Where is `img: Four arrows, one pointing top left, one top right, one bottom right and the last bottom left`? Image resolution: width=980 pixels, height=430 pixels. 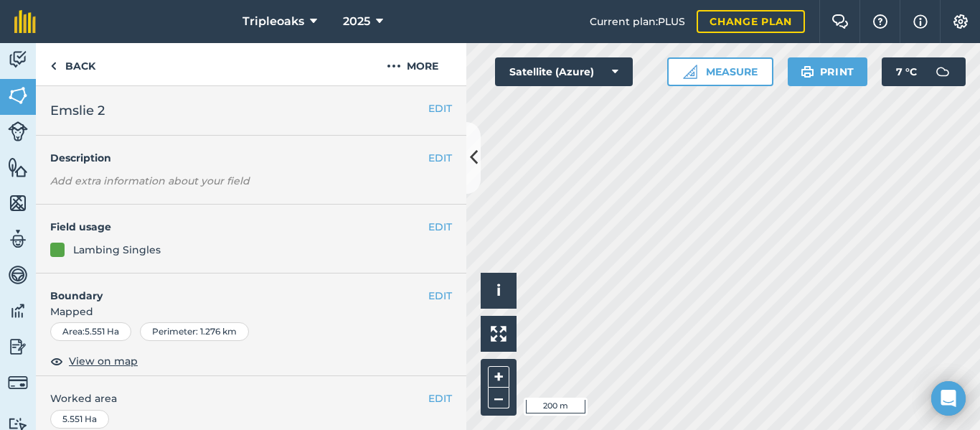
img: Four arrows, one pointing top left, one top right, one bottom right and the last bottom left is located at coordinates (499, 334).